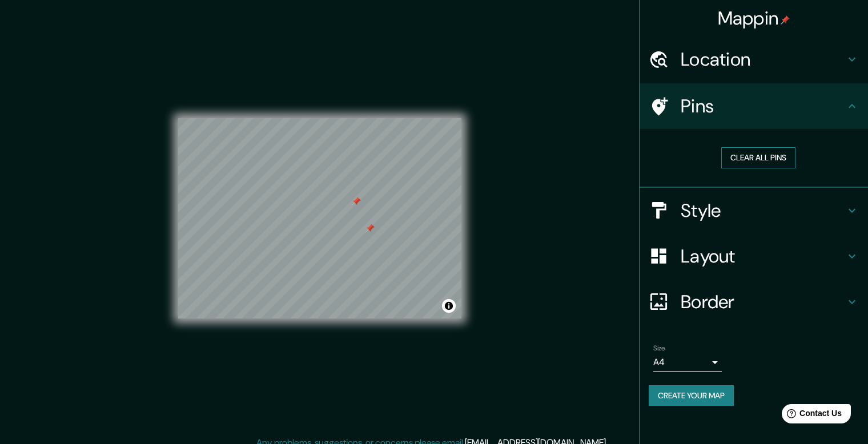 The width and height of the screenshot is (868, 444). What do you see at coordinates (754, 302) in the screenshot?
I see `div: Border` at bounding box center [754, 302].